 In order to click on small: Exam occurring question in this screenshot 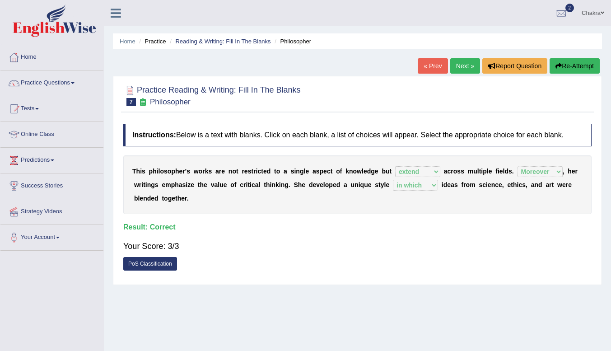, I will do `click(143, 102)`.